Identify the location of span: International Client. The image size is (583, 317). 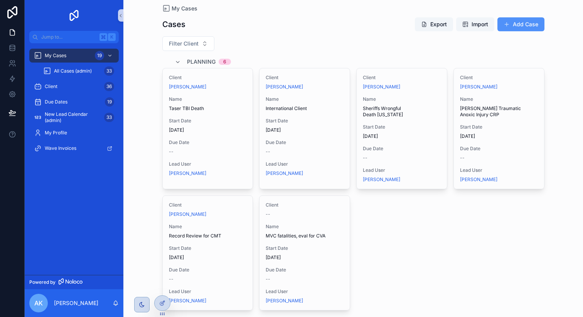
(305, 108).